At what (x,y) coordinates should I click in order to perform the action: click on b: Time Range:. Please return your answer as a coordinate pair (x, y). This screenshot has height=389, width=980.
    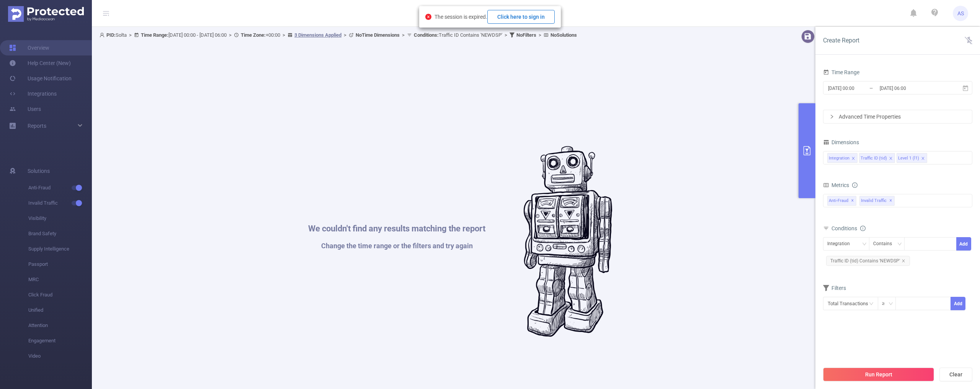
    Looking at the image, I should click on (154, 35).